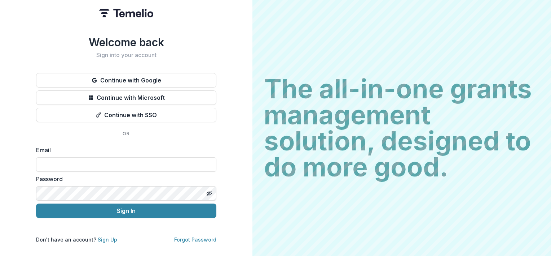 The width and height of the screenshot is (551, 256). I want to click on button: Toggle password visibility, so click(209, 193).